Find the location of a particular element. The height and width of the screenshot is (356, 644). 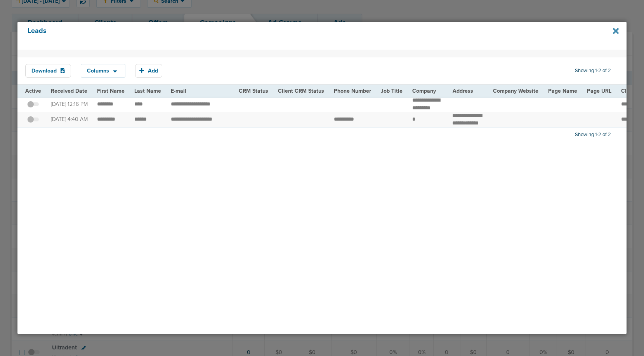

th: Page Name is located at coordinates (563, 91).